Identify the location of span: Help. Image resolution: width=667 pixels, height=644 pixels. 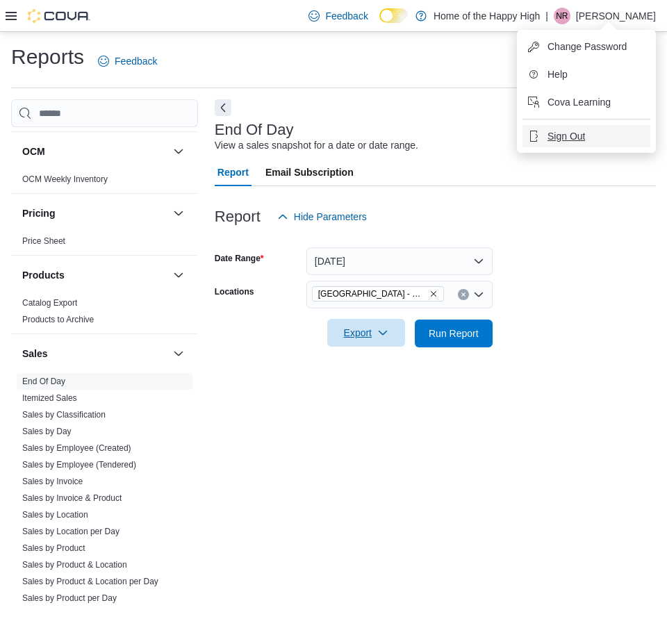
(557, 74).